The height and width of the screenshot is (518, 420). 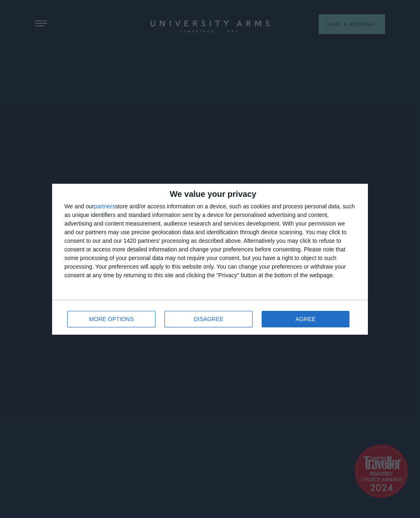 I want to click on button: DISAGREE, so click(x=208, y=319).